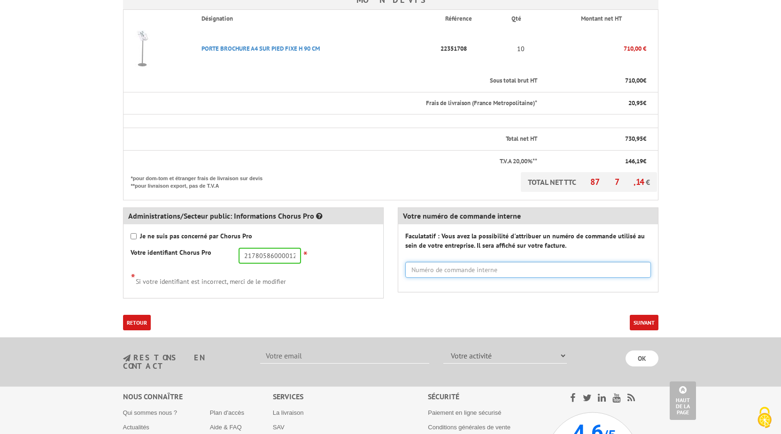  I want to click on span: 877,14, so click(618, 182).